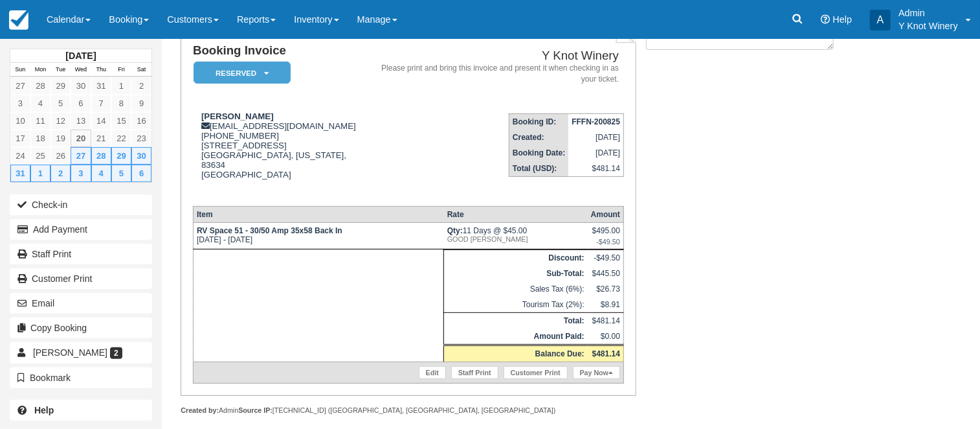 The height and width of the screenshot is (429, 980). I want to click on button: Check-in, so click(81, 205).